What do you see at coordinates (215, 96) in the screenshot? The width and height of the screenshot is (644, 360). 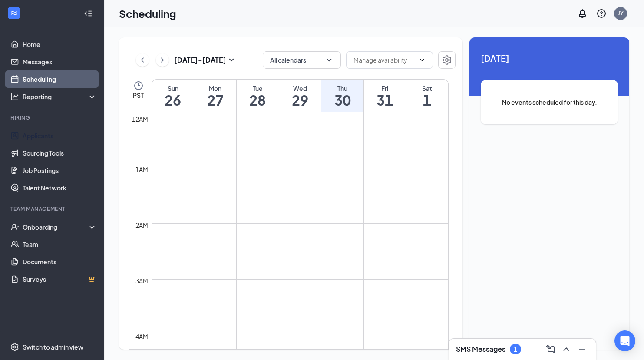 I see `a: October 27, 2025` at bounding box center [215, 96].